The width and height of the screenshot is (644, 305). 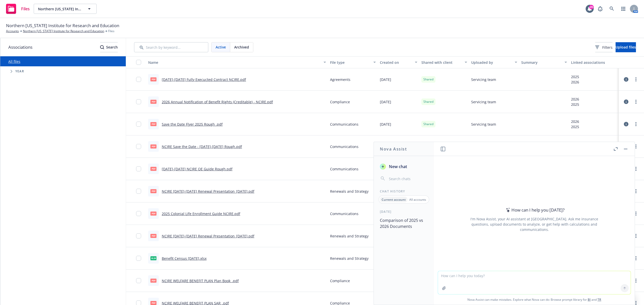 I want to click on div: Name, so click(x=234, y=63).